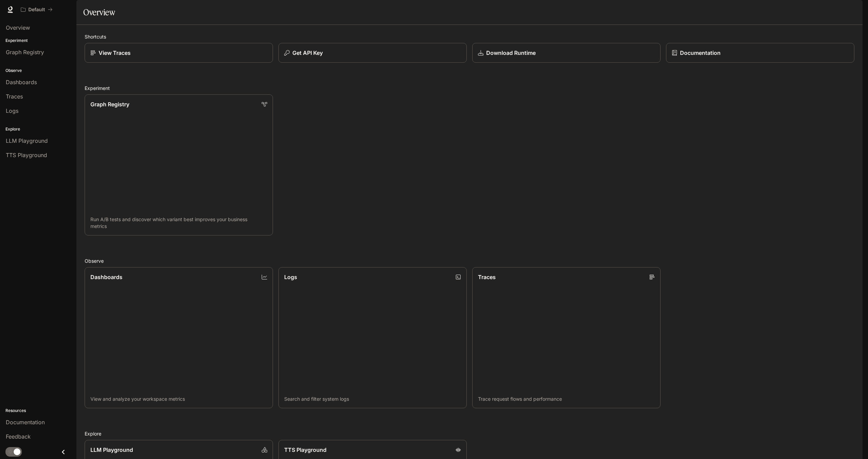 This screenshot has width=868, height=459. What do you see at coordinates (700, 53) in the screenshot?
I see `p: Documentation` at bounding box center [700, 53].